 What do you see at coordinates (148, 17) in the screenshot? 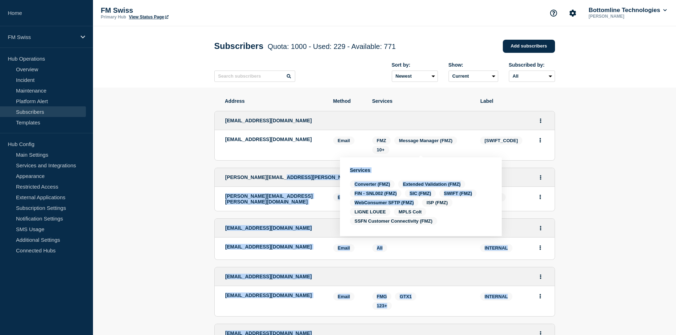
I see `a: View Status Page` at bounding box center [148, 17].